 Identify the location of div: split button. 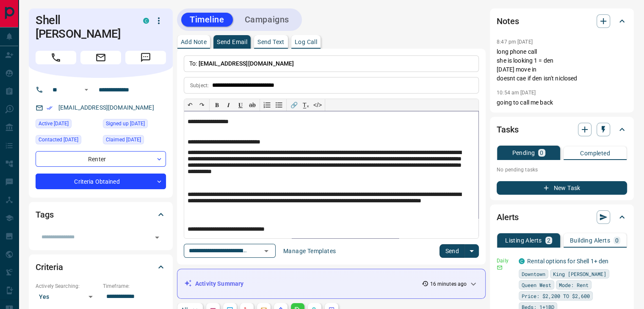
(459, 252).